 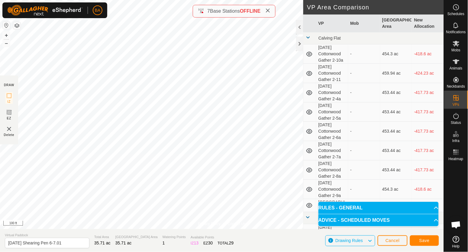 I want to click on button: Save, so click(x=425, y=241).